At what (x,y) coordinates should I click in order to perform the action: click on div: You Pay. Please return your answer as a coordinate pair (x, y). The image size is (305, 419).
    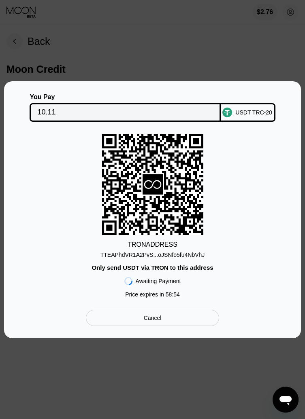
    Looking at the image, I should click on (125, 97).